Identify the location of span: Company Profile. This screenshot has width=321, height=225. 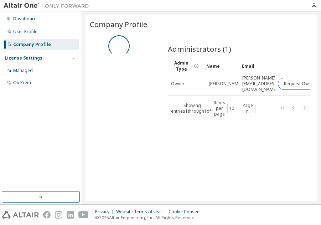
(118, 24).